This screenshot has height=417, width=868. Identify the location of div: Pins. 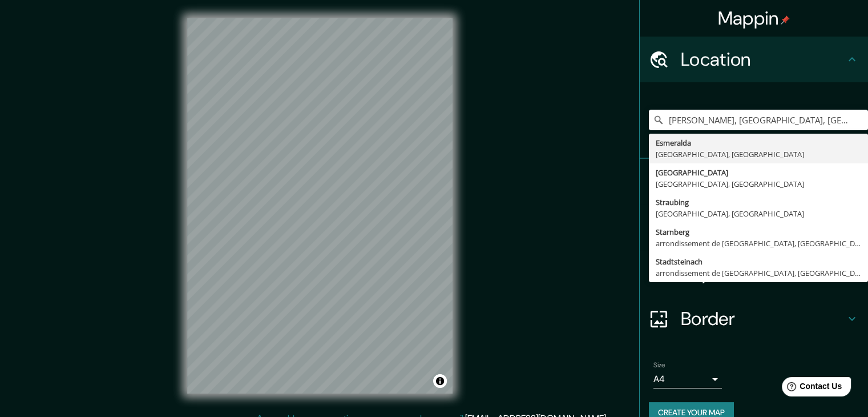
(754, 181).